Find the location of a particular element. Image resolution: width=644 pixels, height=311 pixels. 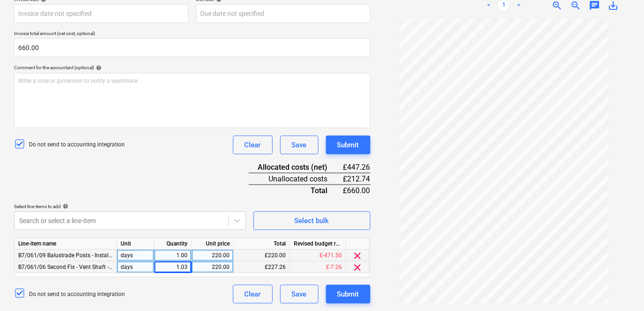

a: Next page is located at coordinates (519, 6).